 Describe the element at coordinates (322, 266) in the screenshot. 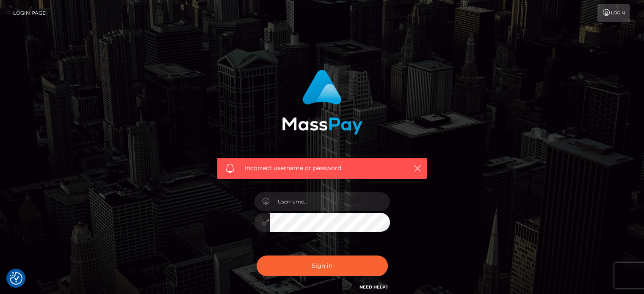

I see `button: Sign in` at that location.